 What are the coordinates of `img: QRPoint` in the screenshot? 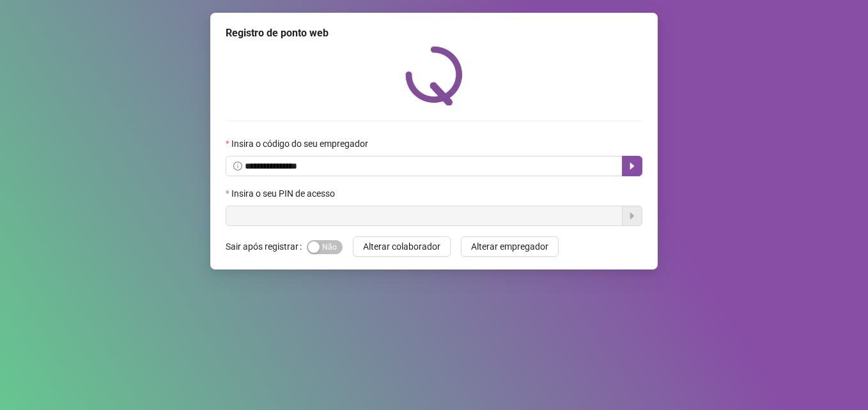 It's located at (434, 76).